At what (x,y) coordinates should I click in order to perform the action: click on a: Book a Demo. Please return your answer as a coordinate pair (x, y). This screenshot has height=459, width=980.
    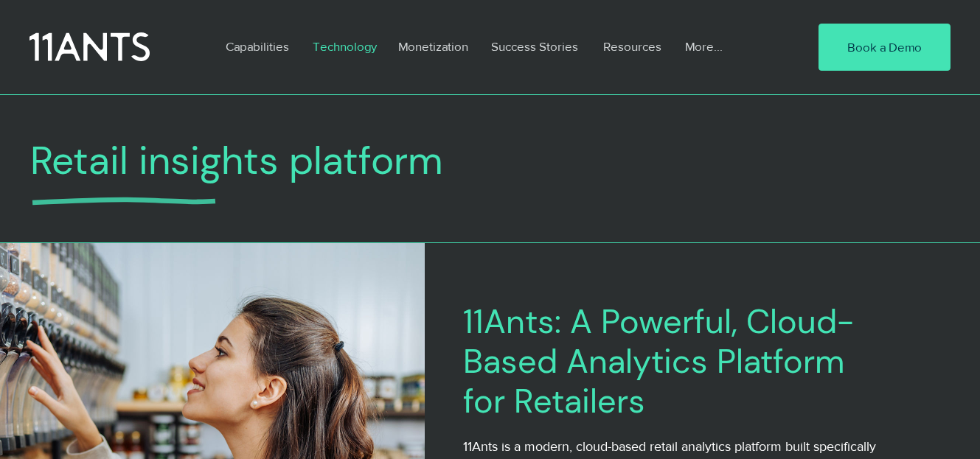
    Looking at the image, I should click on (884, 47).